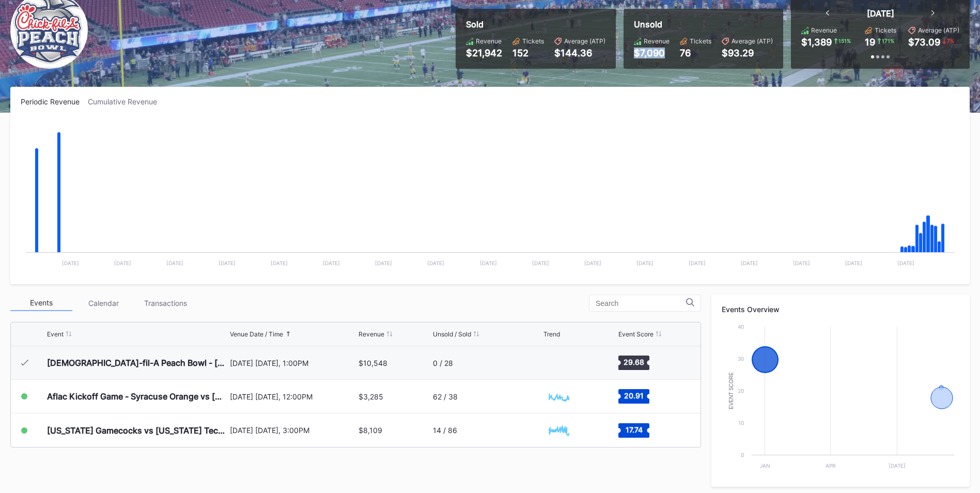  What do you see at coordinates (636, 334) in the screenshot?
I see `div: Event Score` at bounding box center [636, 334].